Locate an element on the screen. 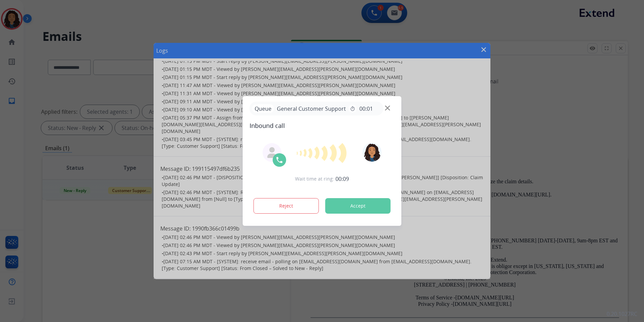 The width and height of the screenshot is (644, 322). p: Queue is located at coordinates (263, 108).